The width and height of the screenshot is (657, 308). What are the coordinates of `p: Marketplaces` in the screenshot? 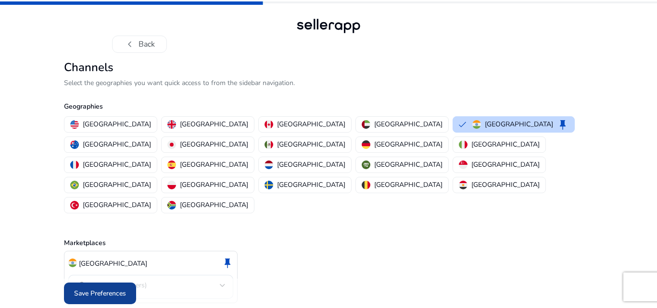 It's located at (329, 243).